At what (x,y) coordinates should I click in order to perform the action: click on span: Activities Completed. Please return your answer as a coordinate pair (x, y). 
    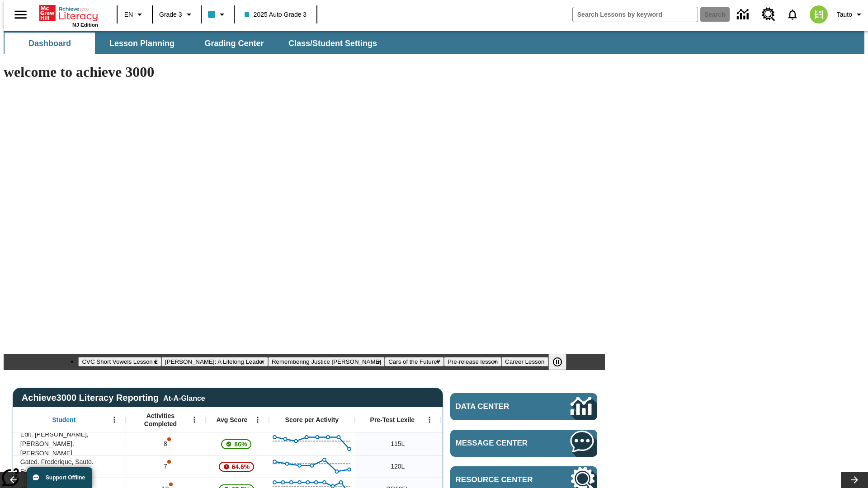
    Looking at the image, I should click on (160, 420).